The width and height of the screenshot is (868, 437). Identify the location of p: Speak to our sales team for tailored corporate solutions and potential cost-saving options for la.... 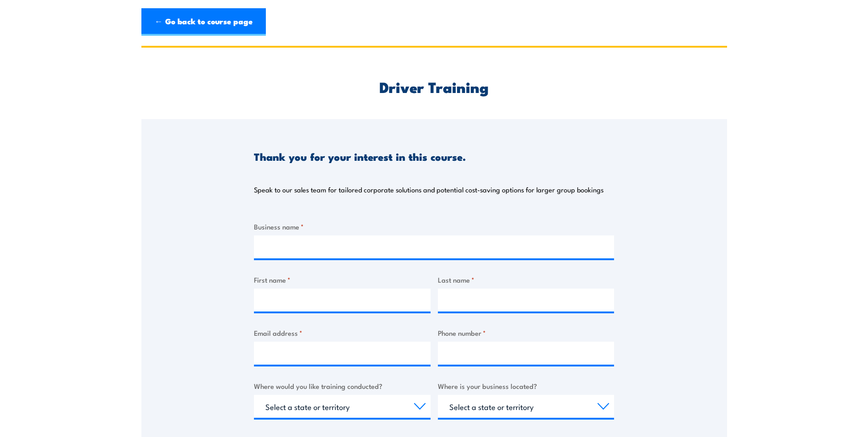
(429, 189).